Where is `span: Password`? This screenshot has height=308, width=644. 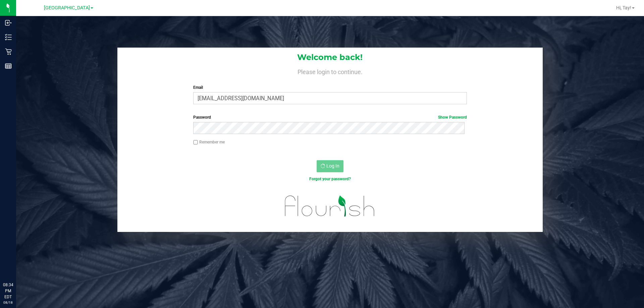 span: Password is located at coordinates (202, 117).